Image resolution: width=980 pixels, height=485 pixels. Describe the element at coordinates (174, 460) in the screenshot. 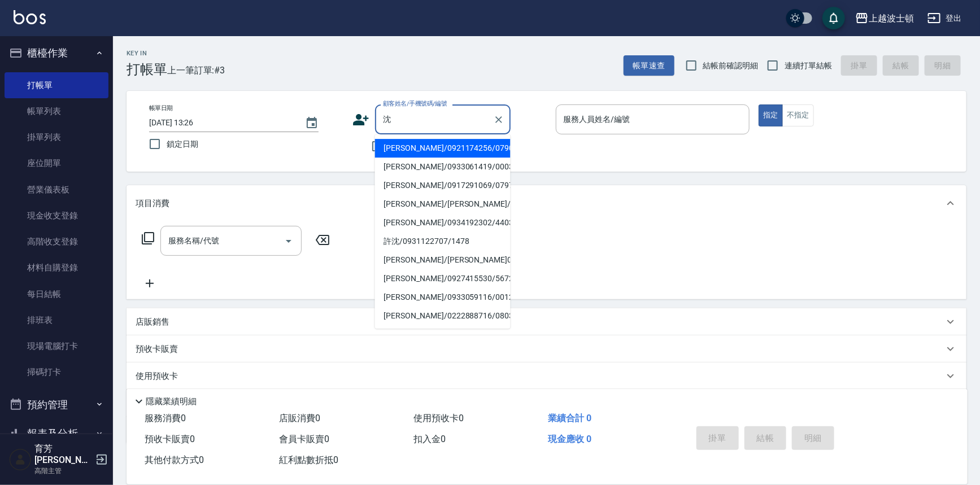

I see `span: 其他付款方式 0` at that location.